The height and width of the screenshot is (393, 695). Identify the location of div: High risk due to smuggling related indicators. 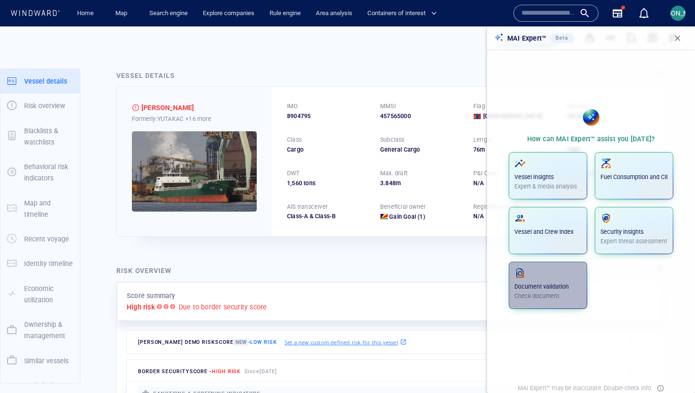
(136, 108).